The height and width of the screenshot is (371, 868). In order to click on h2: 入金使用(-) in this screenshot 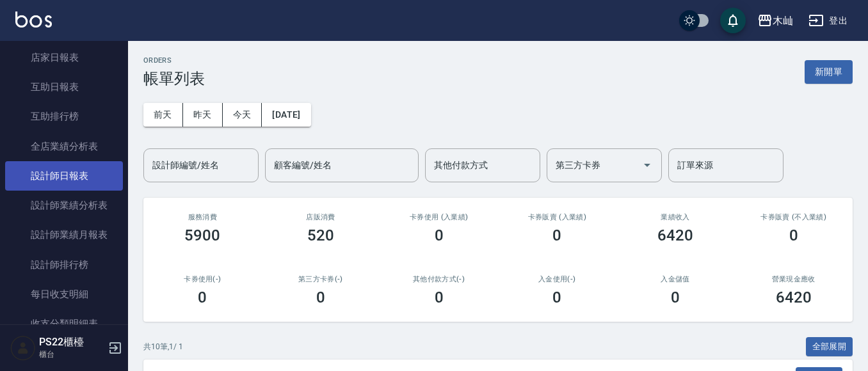, I will do `click(557, 278)`.